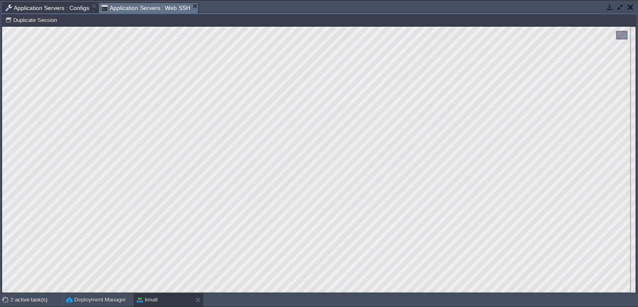 The height and width of the screenshot is (307, 638). I want to click on span: Application Servers : Configs, so click(47, 8).